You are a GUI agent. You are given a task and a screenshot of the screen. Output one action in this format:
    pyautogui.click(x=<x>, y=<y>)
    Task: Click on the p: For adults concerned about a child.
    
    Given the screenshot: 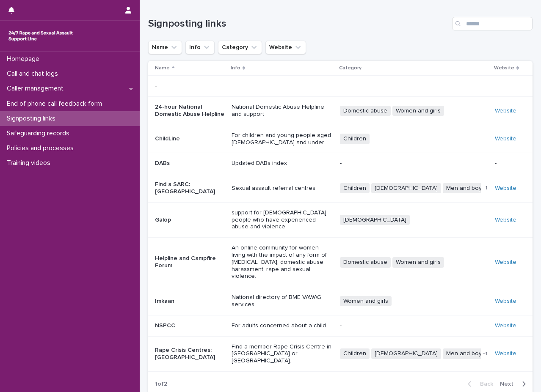 What is the action you would take?
    pyautogui.click(x=283, y=326)
    